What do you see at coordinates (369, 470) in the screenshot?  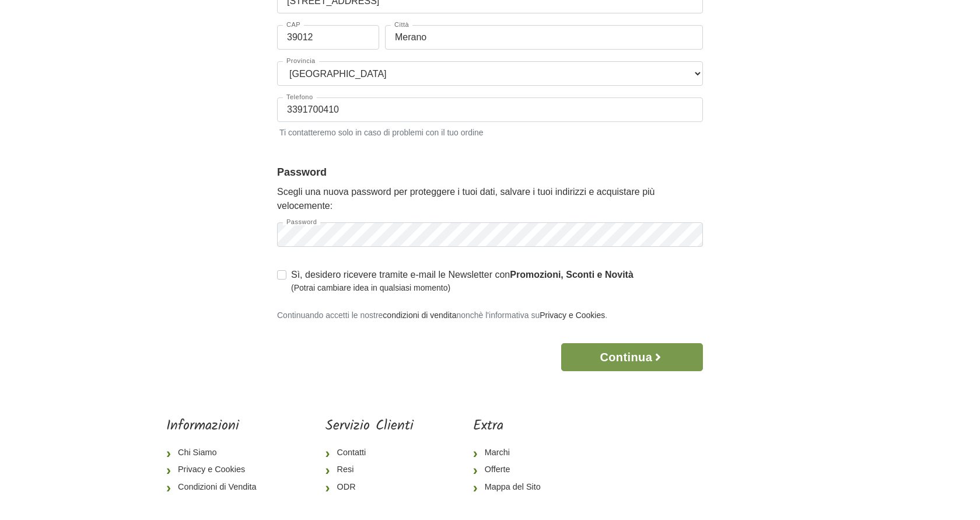 I see `a: Resi` at bounding box center [369, 470].